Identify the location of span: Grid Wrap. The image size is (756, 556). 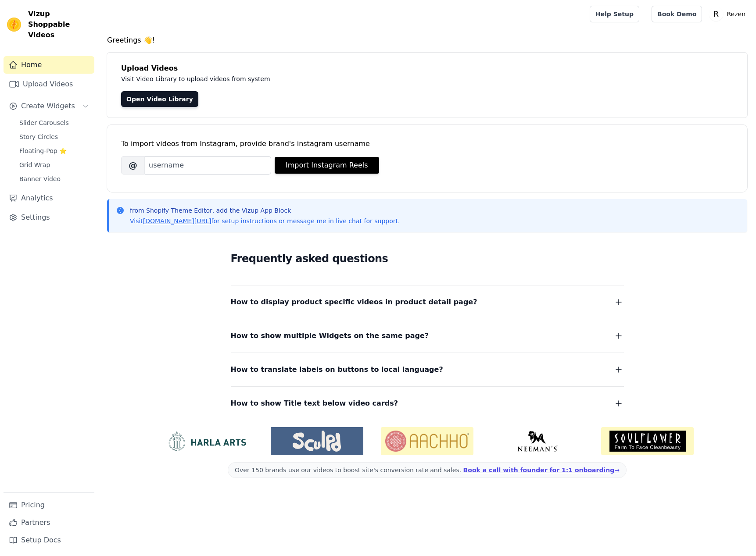
(35, 165).